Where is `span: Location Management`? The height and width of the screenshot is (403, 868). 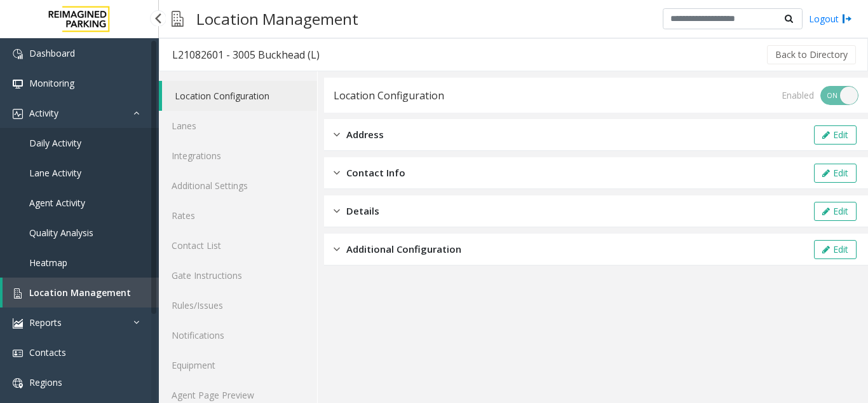
span: Location Management is located at coordinates (80, 292).